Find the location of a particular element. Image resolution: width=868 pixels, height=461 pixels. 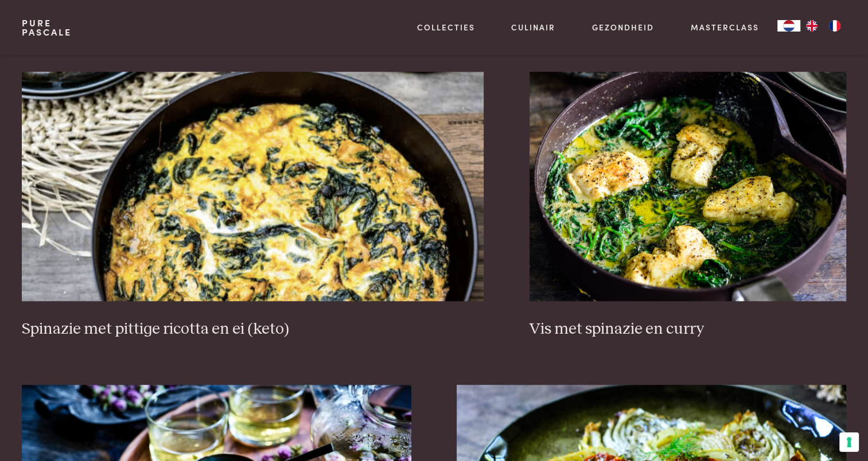

a: FR is located at coordinates (835, 26).